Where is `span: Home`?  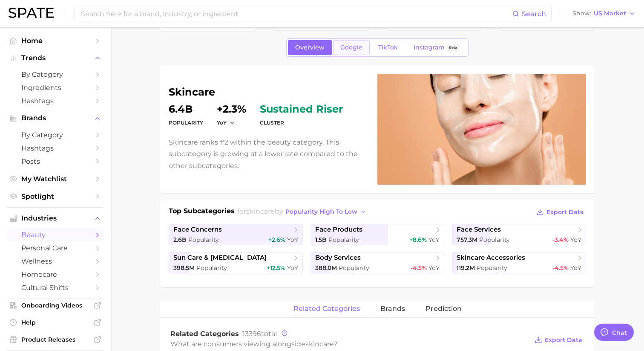 span: Home is located at coordinates (56, 41).